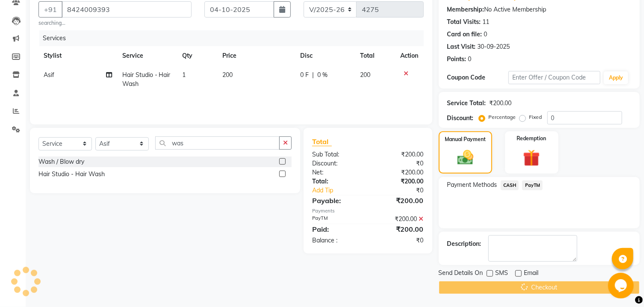  What do you see at coordinates (49, 75) in the screenshot?
I see `span: Asif` at bounding box center [49, 75].